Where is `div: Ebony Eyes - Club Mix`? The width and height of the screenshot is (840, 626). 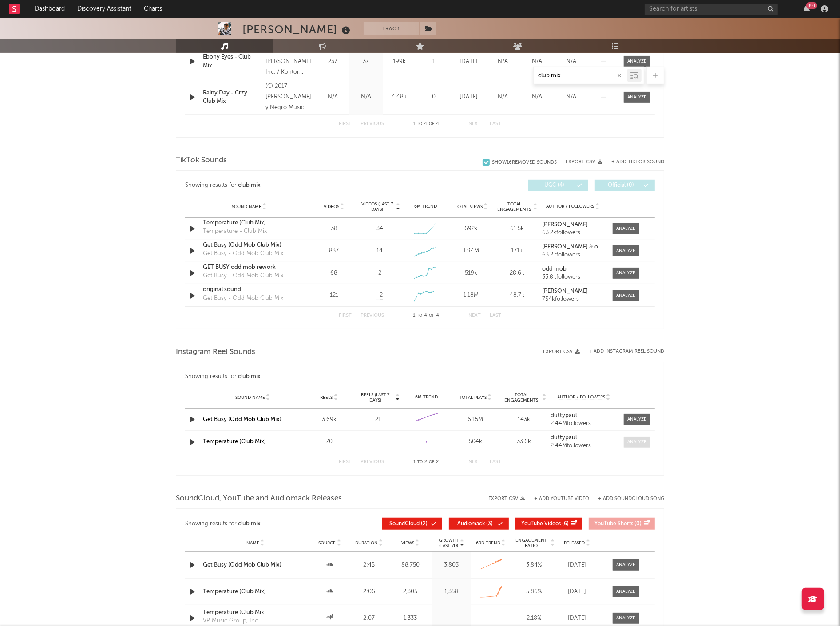 div: Ebony Eyes - Club Mix is located at coordinates (232, 61).